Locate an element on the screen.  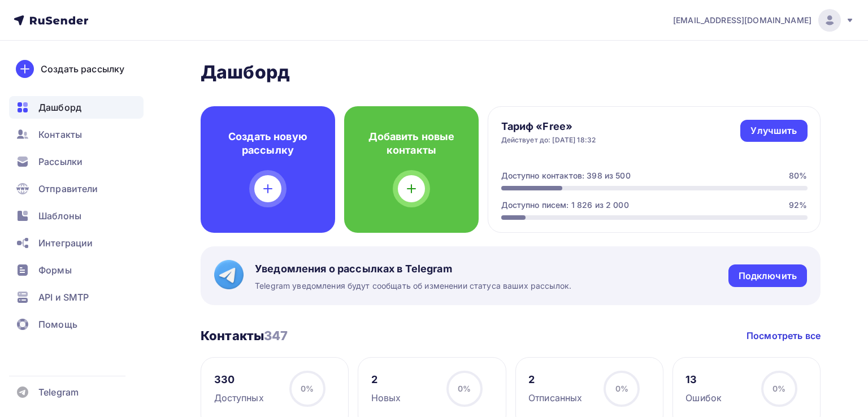
a: Контакты is located at coordinates (76, 134).